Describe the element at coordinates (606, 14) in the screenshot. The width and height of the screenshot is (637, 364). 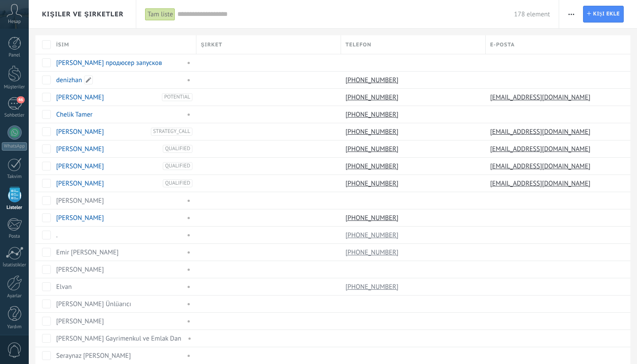
I see `span: Kişi ekle` at that location.